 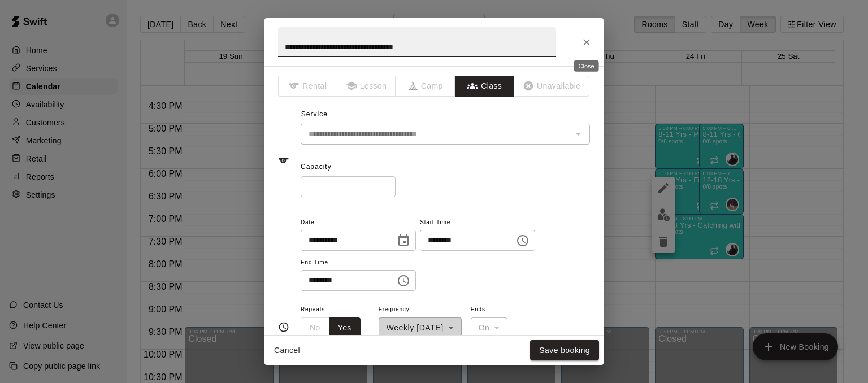 What do you see at coordinates (335, 309) in the screenshot?
I see `span: Repeats` at bounding box center [335, 309].